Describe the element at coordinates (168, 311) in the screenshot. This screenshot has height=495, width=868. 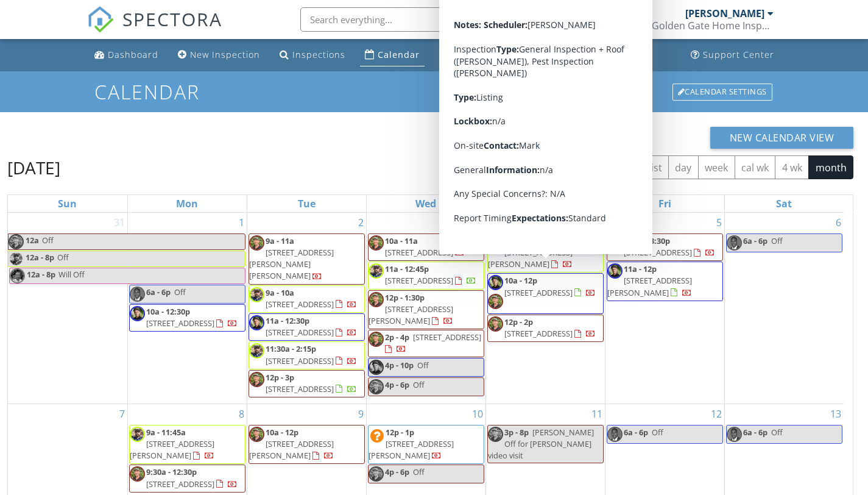
I see `span: 10a - 12:30p` at that location.